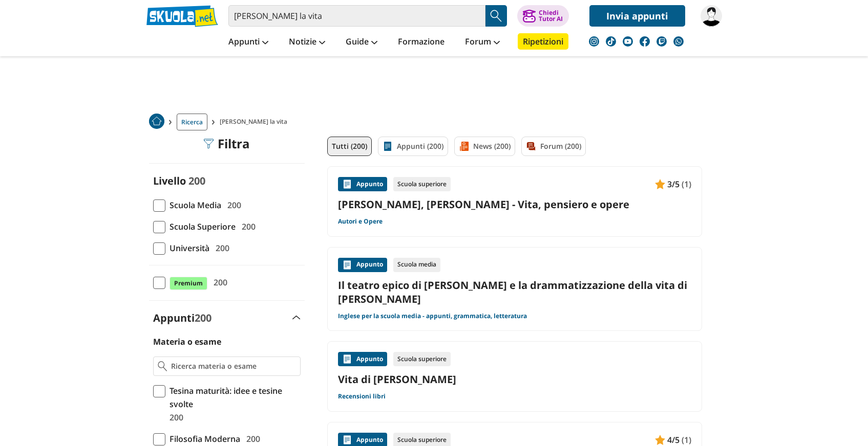 The width and height of the screenshot is (868, 446). Describe the element at coordinates (200, 227) in the screenshot. I see `span: Scuola Superiore` at that location.